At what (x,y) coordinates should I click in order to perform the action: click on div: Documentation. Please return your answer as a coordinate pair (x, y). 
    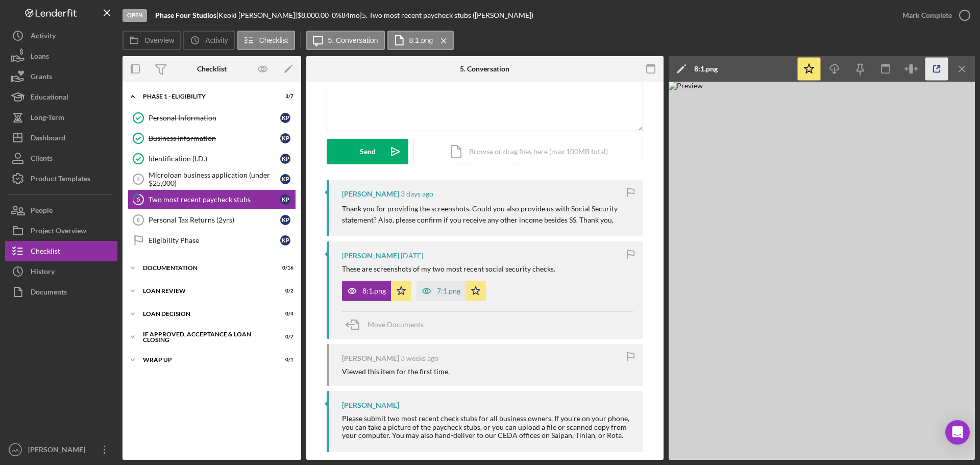
    Looking at the image, I should click on (205, 268).